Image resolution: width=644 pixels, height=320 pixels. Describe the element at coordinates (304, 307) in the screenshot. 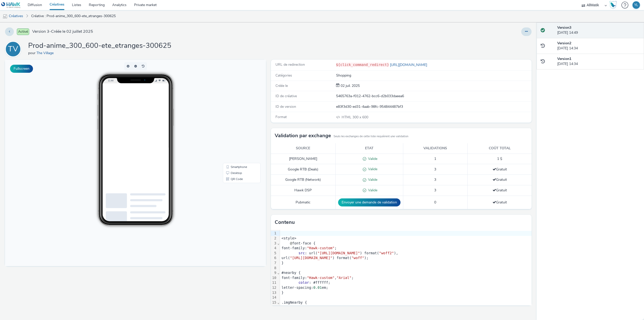

I see `span: width` at that location.